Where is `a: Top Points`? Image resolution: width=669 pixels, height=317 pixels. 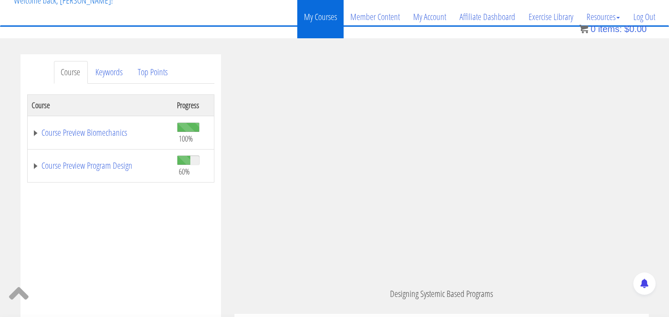
a: Top Points is located at coordinates (153, 72).